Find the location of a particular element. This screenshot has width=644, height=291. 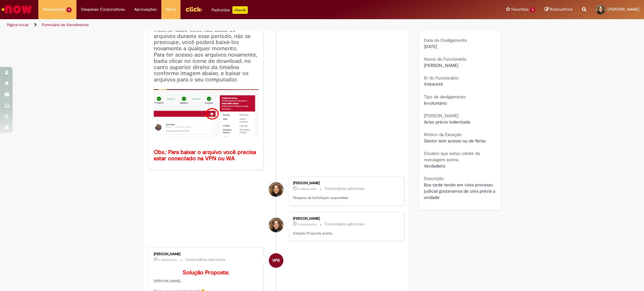

span: Favoritos is located at coordinates (520, 9).